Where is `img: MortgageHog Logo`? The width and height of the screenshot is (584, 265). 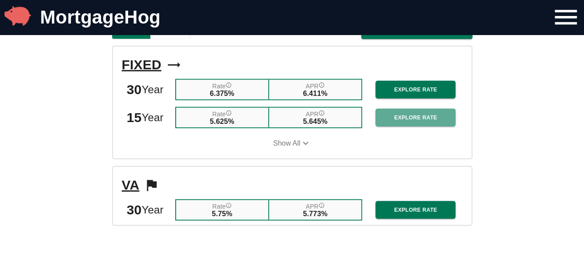 img: MortgageHog Logo is located at coordinates (18, 16).